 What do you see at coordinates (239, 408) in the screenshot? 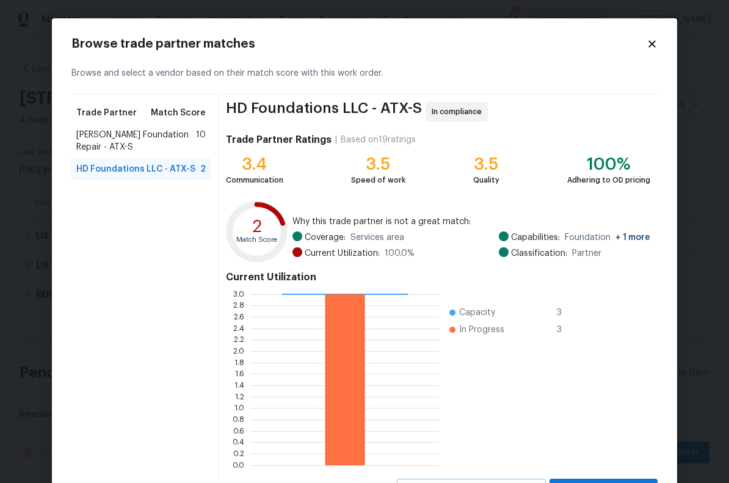
I see `text: 1.0` at bounding box center [239, 408].